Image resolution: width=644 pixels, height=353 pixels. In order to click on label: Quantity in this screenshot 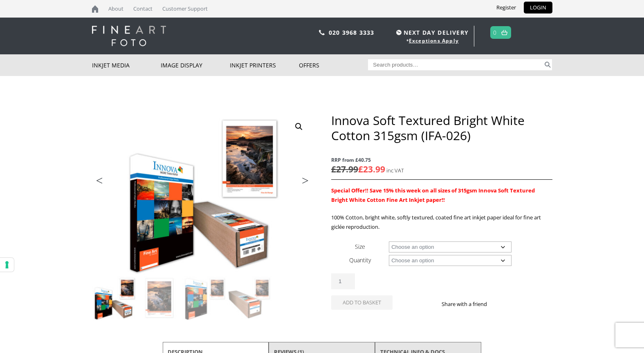, I will do `click(360, 260)`.